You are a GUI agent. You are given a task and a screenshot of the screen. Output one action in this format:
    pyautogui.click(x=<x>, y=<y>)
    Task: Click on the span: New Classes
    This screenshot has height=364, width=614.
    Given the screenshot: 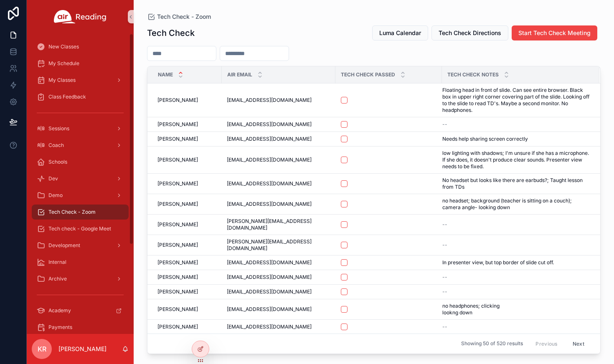 What is the action you would take?
    pyautogui.click(x=63, y=47)
    